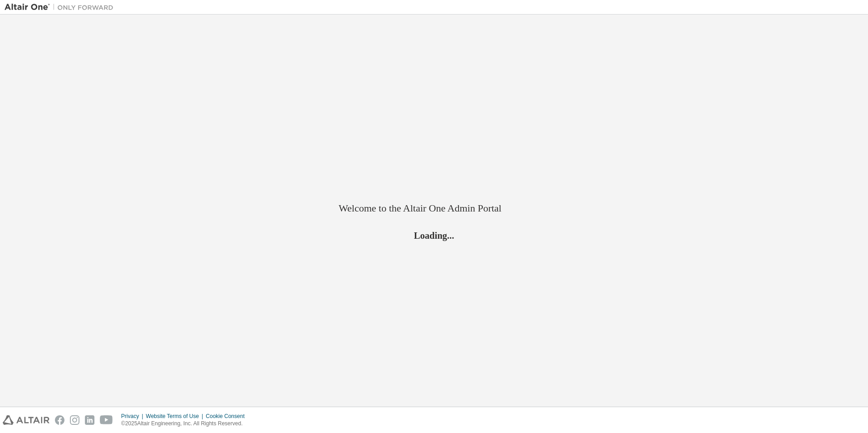 The image size is (868, 433). What do you see at coordinates (106, 420) in the screenshot?
I see `img: youtube.svg` at bounding box center [106, 420].